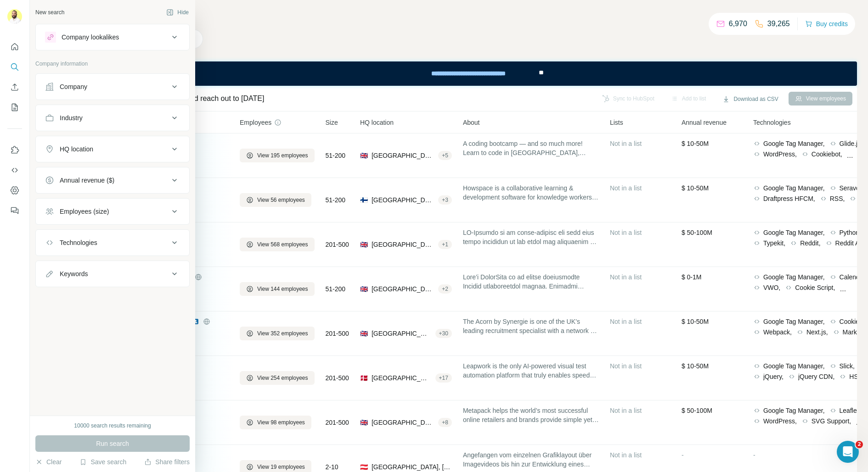  I want to click on span: View 254 employees, so click(283, 378).